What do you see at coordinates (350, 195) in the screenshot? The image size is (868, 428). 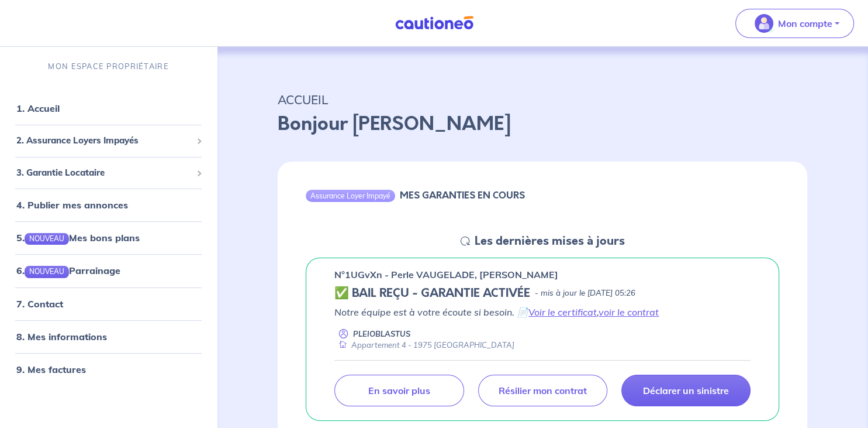 I see `div: Assurance Loyer Impayé` at bounding box center [350, 195].